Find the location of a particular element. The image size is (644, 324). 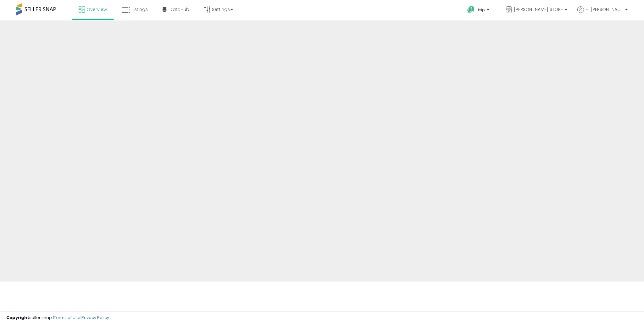

span: Listings is located at coordinates (139, 9).